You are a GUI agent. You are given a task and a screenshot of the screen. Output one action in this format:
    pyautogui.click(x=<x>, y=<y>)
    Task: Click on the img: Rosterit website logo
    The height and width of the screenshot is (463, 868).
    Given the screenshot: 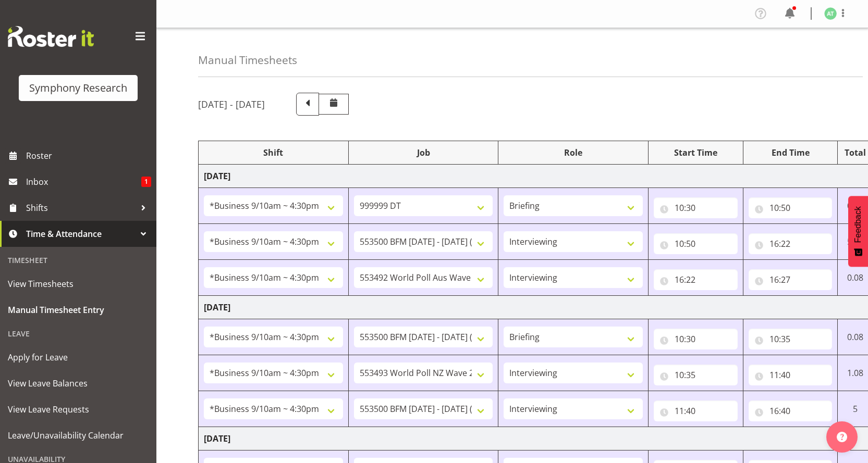 What is the action you would take?
    pyautogui.click(x=50, y=37)
    